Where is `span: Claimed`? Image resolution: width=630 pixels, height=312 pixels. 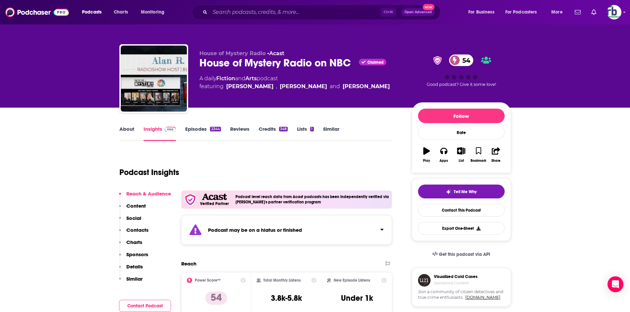
span: Claimed is located at coordinates (375, 62).